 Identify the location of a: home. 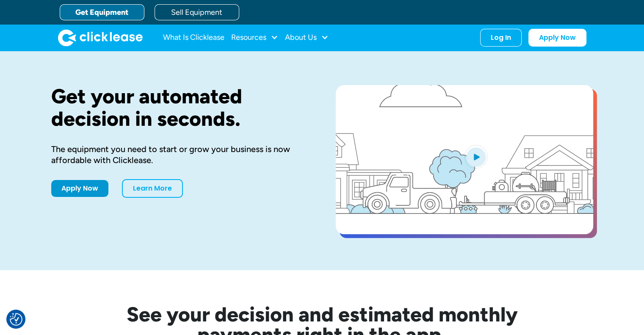
(100, 38).